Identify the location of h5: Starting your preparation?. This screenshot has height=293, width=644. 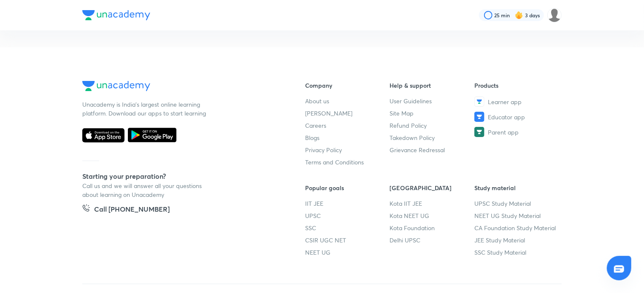
(180, 176).